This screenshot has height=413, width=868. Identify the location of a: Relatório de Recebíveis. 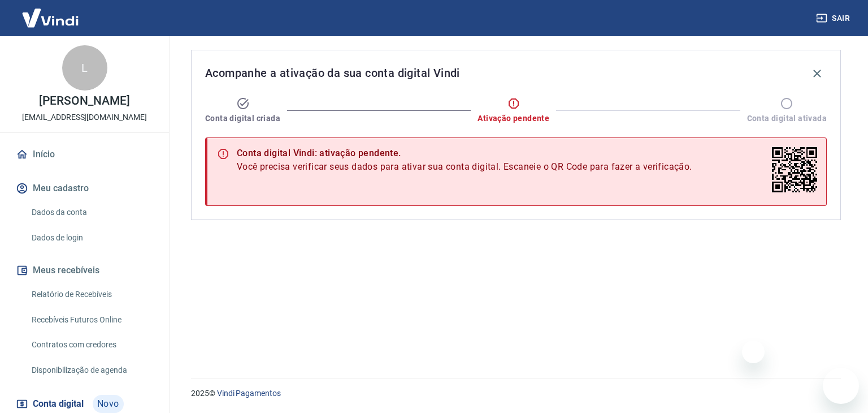
(91, 294).